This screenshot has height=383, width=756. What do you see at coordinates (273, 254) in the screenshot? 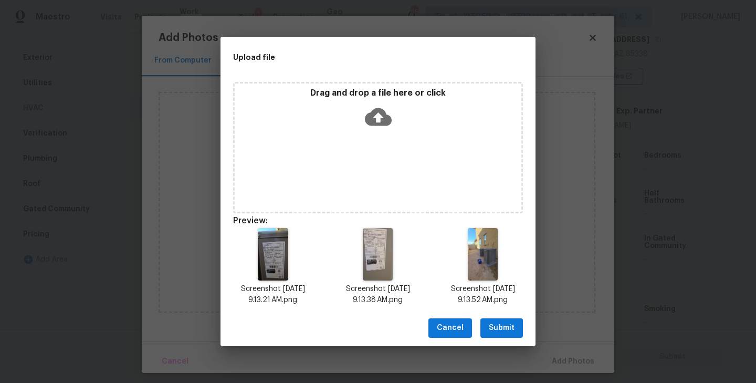
I see `img: 32pVYnUJtEAAAAAElFTkSuQmCC` at bounding box center [273, 254].